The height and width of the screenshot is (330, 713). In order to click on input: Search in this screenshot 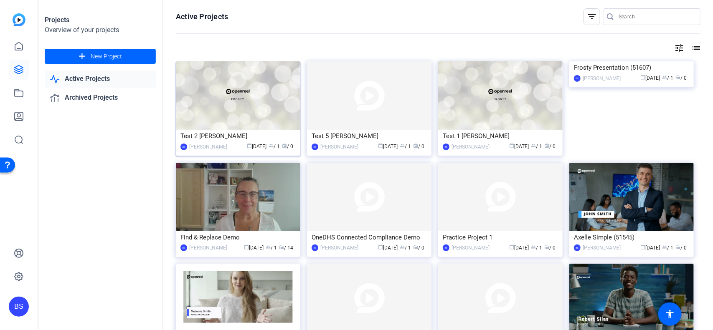, I will do `click(656, 17)`.